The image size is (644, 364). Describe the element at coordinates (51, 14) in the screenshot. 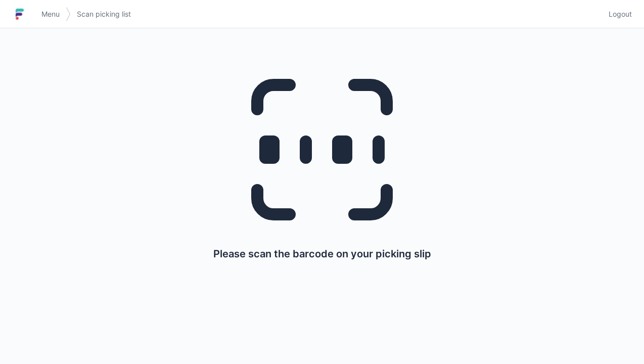

I see `a: Menu` at that location.